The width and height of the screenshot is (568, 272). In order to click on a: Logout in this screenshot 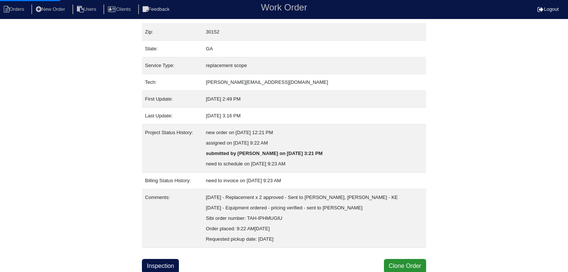, I will do `click(548, 9)`.